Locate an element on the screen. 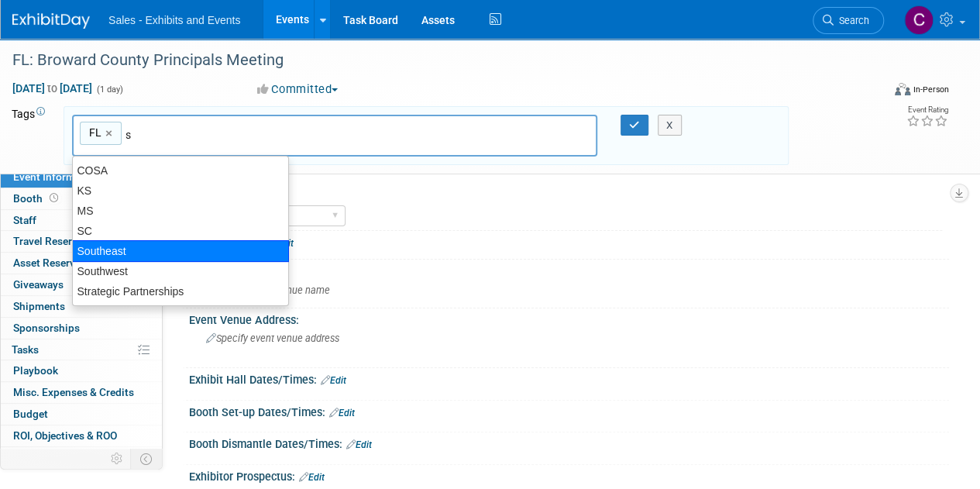  span: Event Information is located at coordinates (57, 176).